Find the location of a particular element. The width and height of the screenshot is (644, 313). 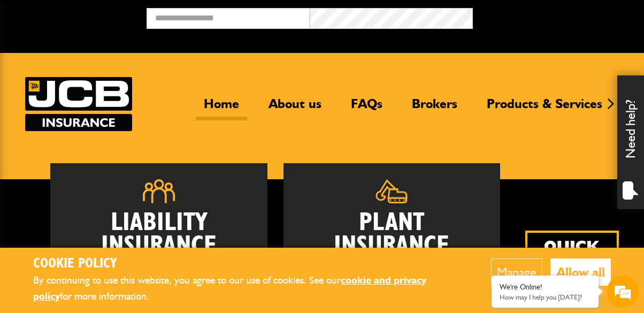

h2: Cookie Policy is located at coordinates (245, 263).